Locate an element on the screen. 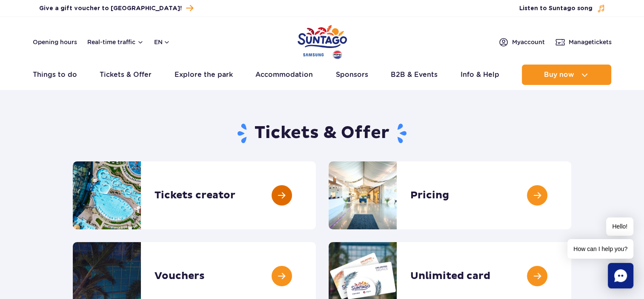  div: Chat is located at coordinates (621, 276).